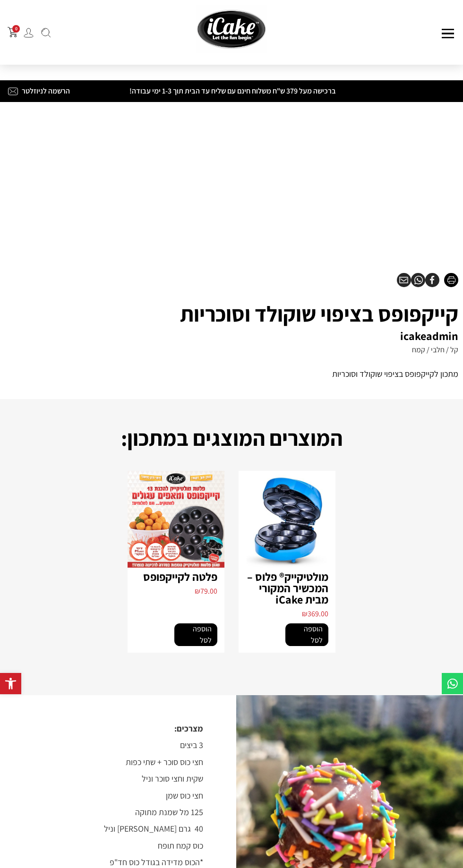  I want to click on bdi: 369.00, so click(315, 614).